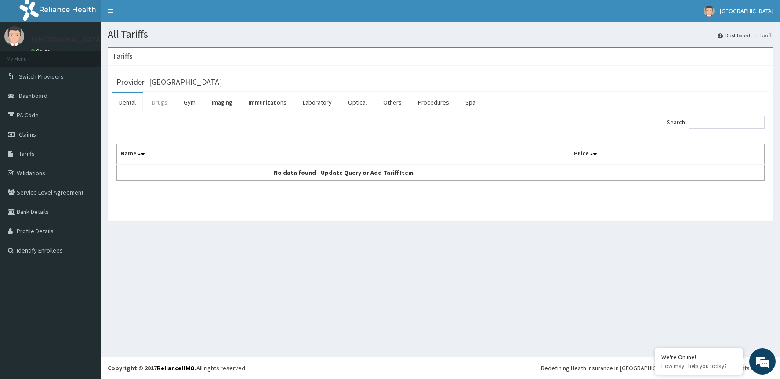 The width and height of the screenshot is (780, 379). What do you see at coordinates (33, 96) in the screenshot?
I see `span: Dashboard` at bounding box center [33, 96].